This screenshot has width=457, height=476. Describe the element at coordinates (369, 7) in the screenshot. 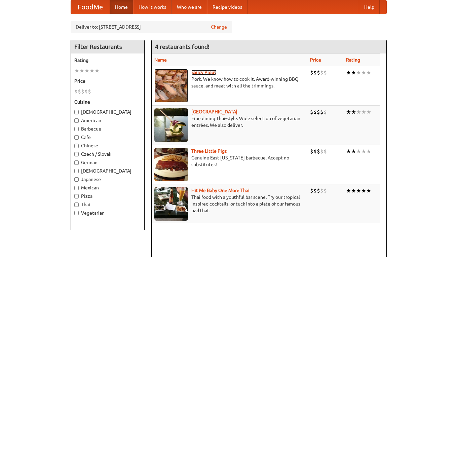

I see `a: Help` at that location.